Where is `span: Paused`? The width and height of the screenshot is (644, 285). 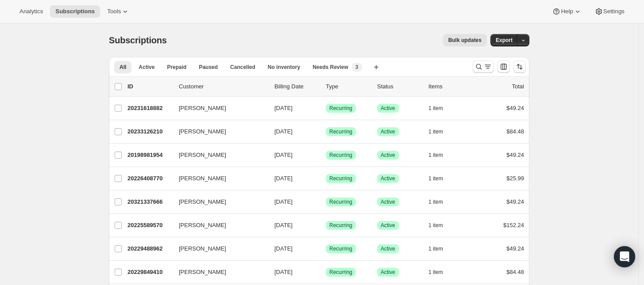 span: Paused is located at coordinates (208, 67).